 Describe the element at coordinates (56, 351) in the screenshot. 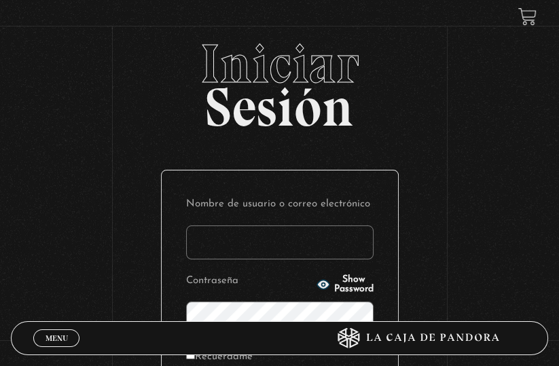

I see `span: Cerrar` at that location.